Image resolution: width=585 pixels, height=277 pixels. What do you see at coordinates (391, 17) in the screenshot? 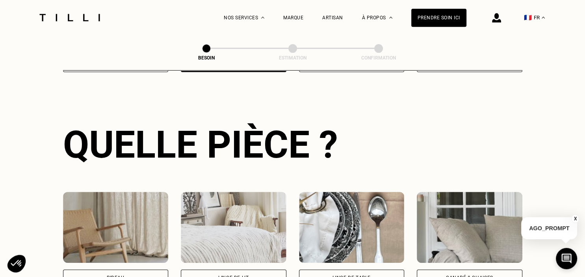
I see `img: Menu déroulant à propos` at bounding box center [391, 17].